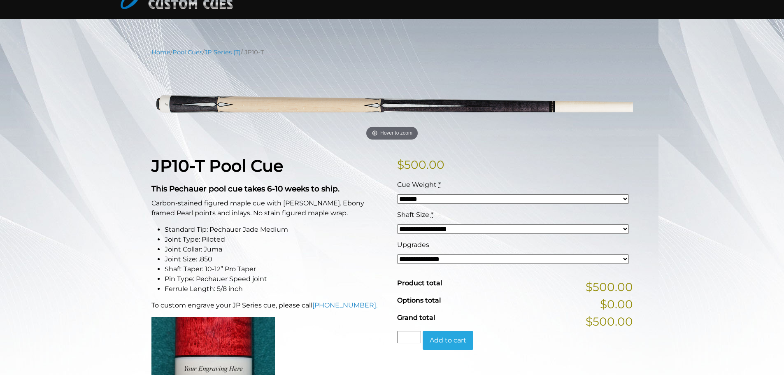 The width and height of the screenshot is (784, 375). What do you see at coordinates (409, 337) in the screenshot?
I see `input: Product quantity` at bounding box center [409, 337].